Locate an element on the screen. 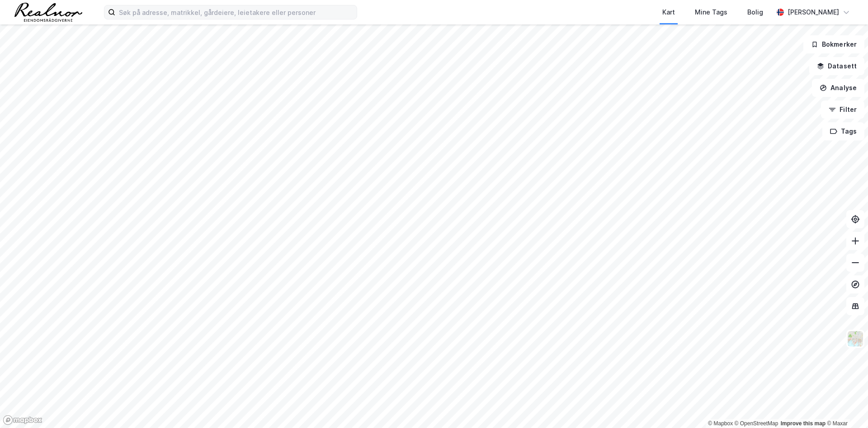 The width and height of the screenshot is (868, 428). img: realnor-logo.934646d98de889bb5806.png is located at coordinates (48, 12).